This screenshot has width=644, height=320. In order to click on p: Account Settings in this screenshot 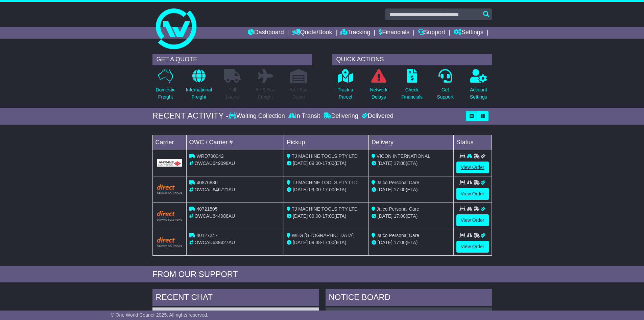, I will do `click(478, 93)`.